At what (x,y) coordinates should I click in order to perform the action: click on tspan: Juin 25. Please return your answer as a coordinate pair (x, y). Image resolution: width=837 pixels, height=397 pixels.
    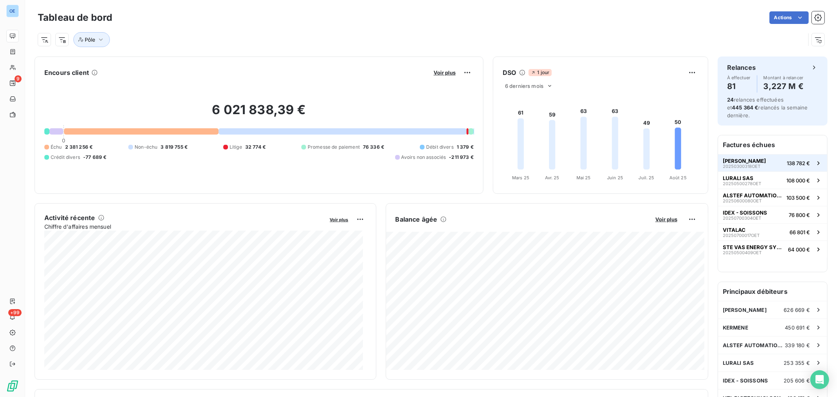
    Looking at the image, I should click on (615, 178).